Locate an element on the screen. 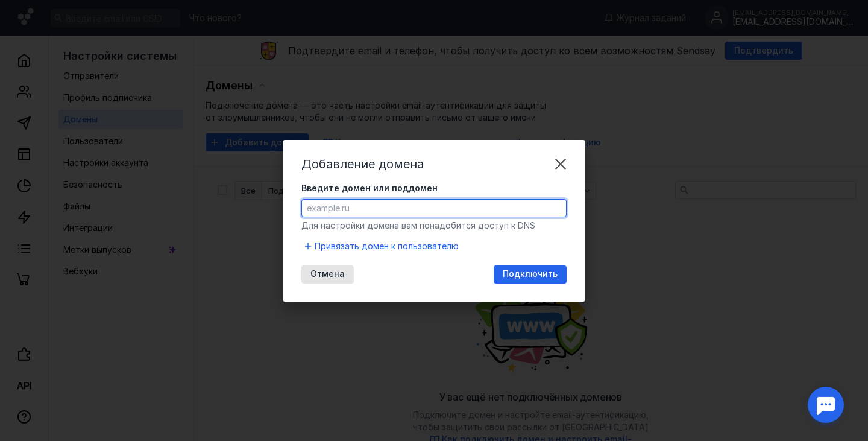 This screenshot has width=868, height=441. button: Отмена is located at coordinates (327, 275).